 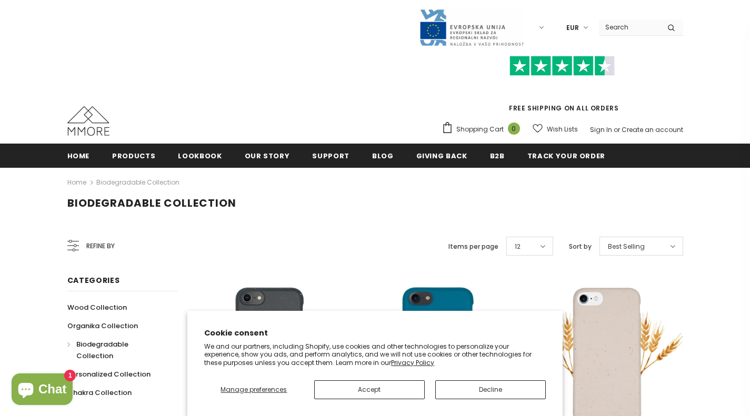 What do you see at coordinates (566, 155) in the screenshot?
I see `a: Track your order` at bounding box center [566, 155].